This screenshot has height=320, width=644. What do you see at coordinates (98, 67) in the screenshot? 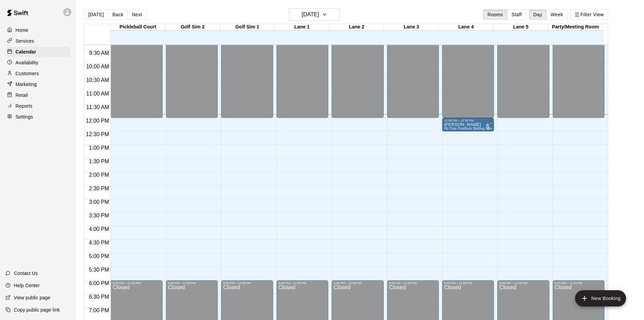
I see `span: 10:00 AM` at bounding box center [98, 67].